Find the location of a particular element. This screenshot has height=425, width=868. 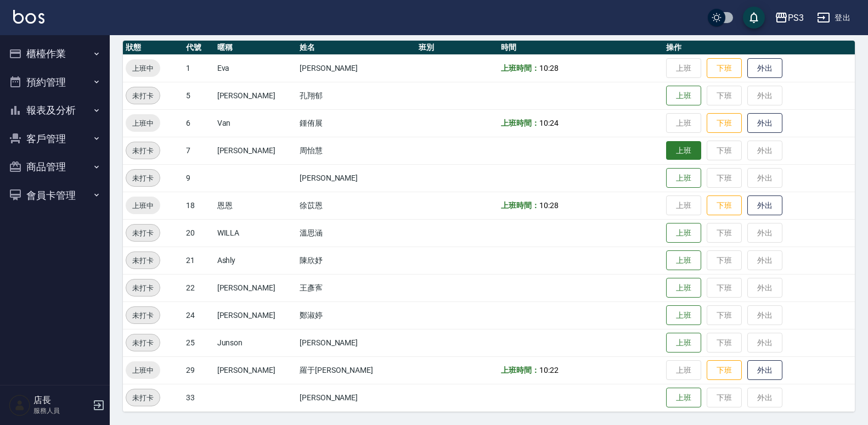

td: 孔翔郁 is located at coordinates (356, 95).